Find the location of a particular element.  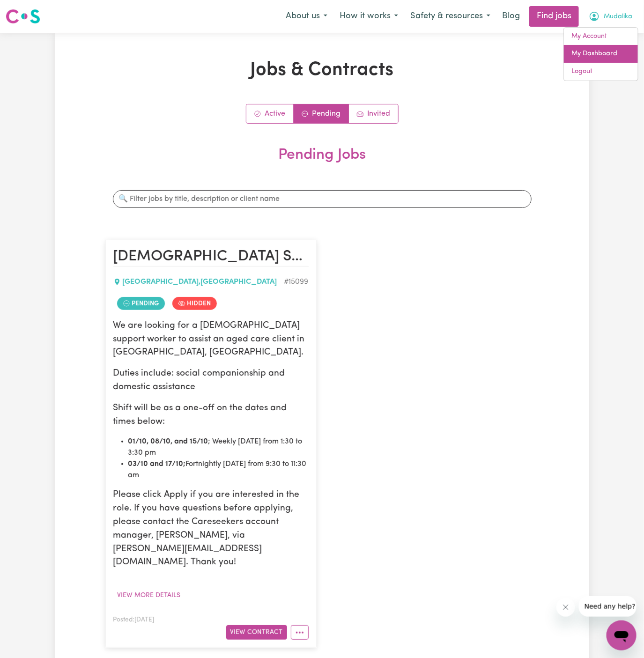

button: About us is located at coordinates (306, 17).